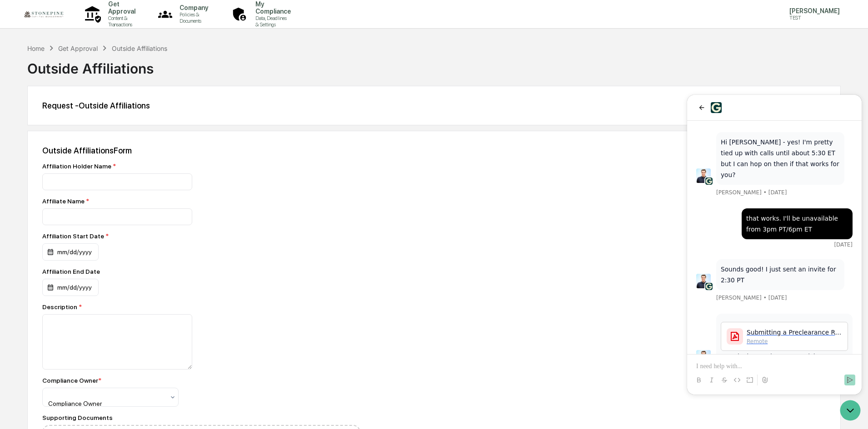 This screenshot has height=429, width=868. I want to click on img: Go home, so click(29, 13).